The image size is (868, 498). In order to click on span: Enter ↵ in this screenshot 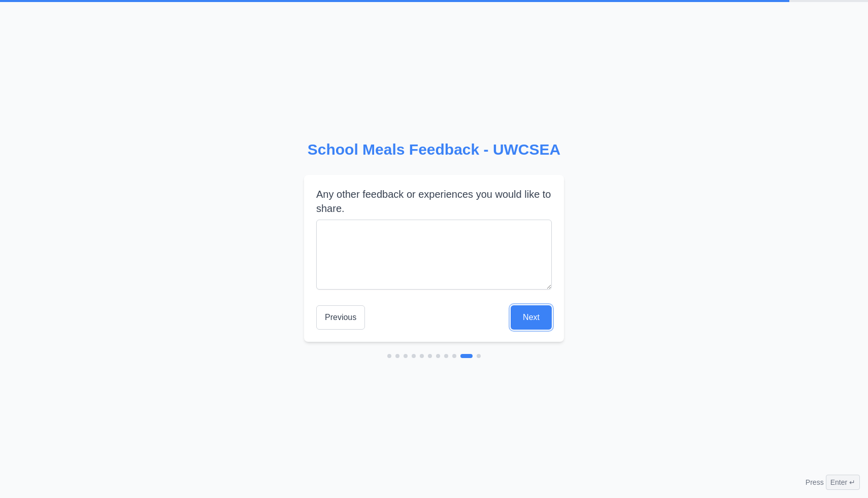, I will do `click(843, 482)`.